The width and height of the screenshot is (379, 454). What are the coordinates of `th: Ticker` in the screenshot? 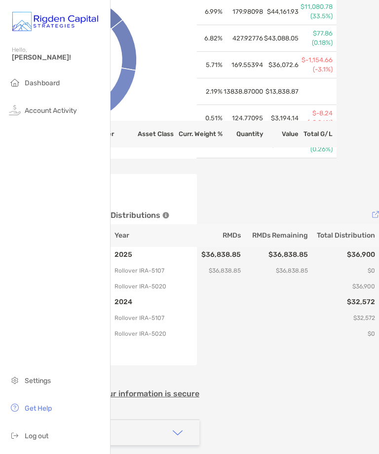 It's located at (116, 134).